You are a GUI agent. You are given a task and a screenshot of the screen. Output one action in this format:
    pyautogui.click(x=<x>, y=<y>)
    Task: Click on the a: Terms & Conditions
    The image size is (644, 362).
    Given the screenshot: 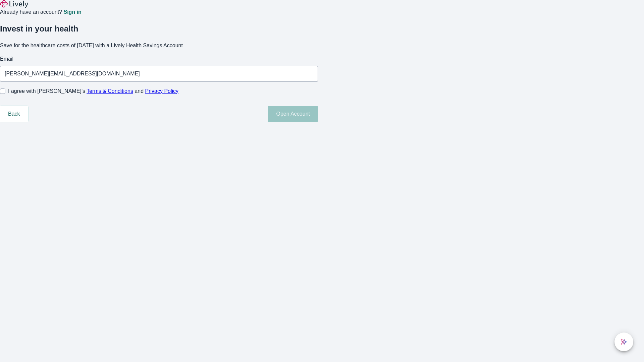 What is the action you would take?
    pyautogui.click(x=109, y=91)
    